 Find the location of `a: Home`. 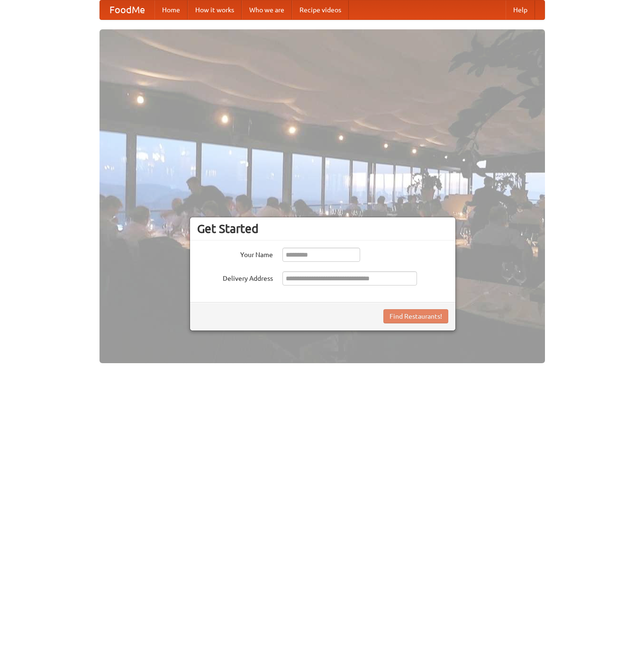

a: Home is located at coordinates (171, 10).